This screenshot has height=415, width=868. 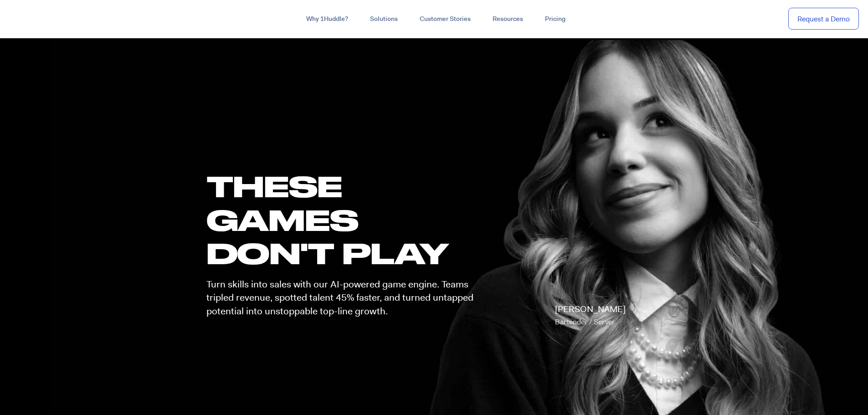 I want to click on h1: these GAMES DON'T PLAY, so click(x=344, y=220).